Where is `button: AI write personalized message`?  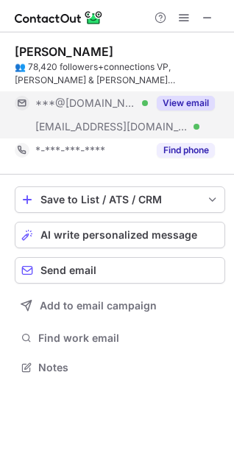 button: AI write personalized message is located at coordinates (120, 235).